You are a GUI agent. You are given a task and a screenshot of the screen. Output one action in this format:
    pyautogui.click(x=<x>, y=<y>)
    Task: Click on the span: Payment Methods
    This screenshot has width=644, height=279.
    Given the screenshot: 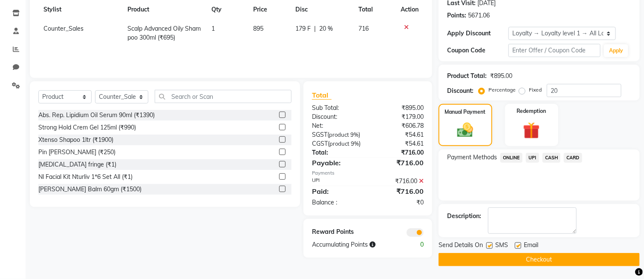 What is the action you would take?
    pyautogui.click(x=472, y=157)
    